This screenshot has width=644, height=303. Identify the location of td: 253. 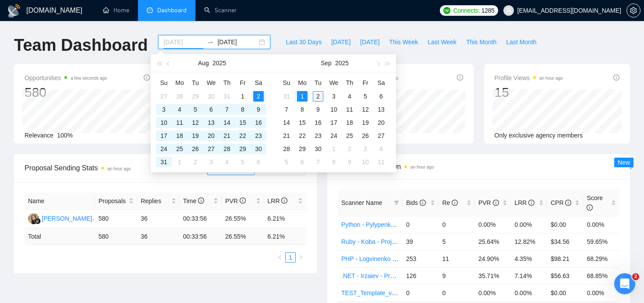
(420, 258).